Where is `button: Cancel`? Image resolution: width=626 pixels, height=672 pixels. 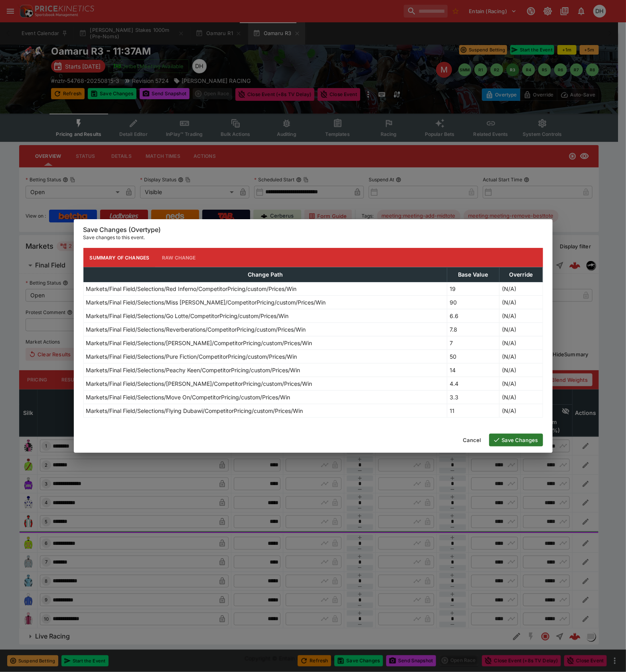
button: Cancel is located at coordinates (472, 440).